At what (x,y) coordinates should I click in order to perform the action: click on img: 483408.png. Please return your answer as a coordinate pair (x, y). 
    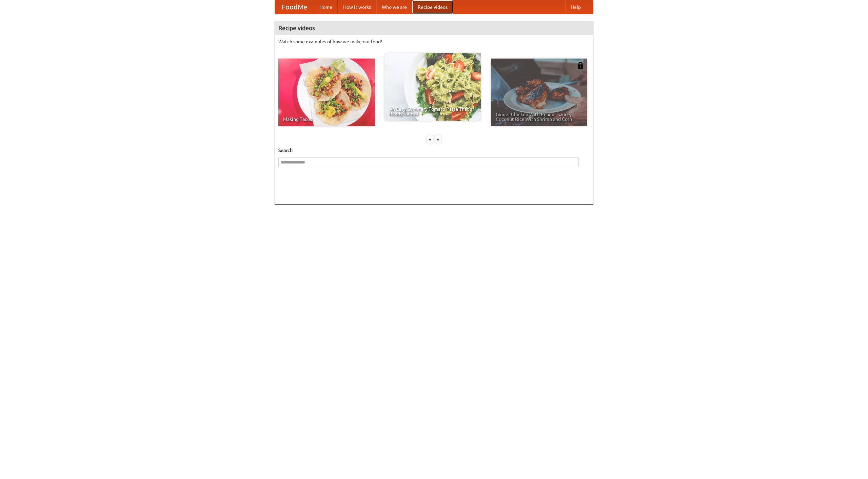
    Looking at the image, I should click on (580, 65).